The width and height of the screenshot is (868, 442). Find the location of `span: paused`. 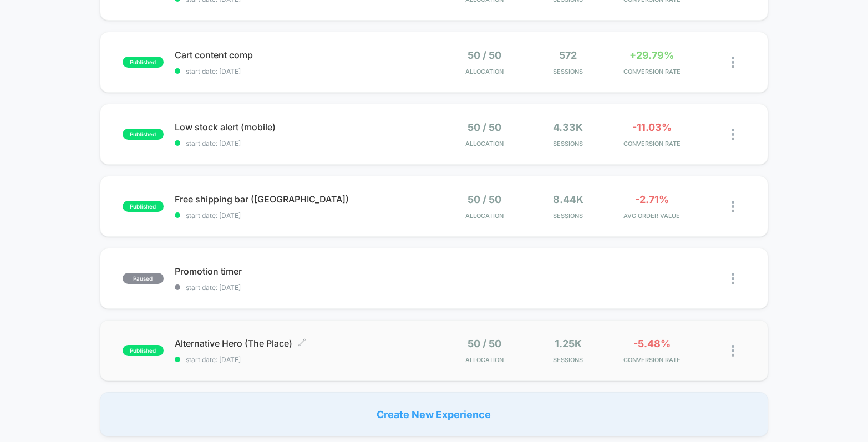

span: paused is located at coordinates (143, 278).